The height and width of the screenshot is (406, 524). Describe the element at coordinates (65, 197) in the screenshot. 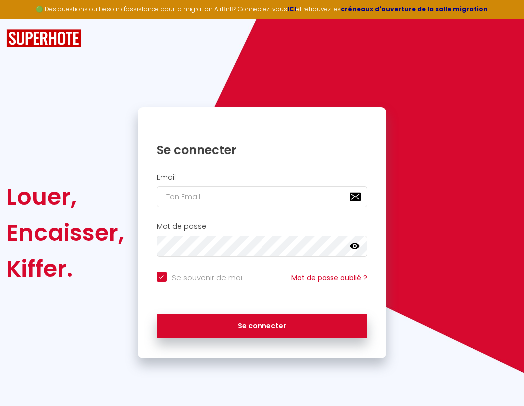

I see `div: Louer,` at that location.